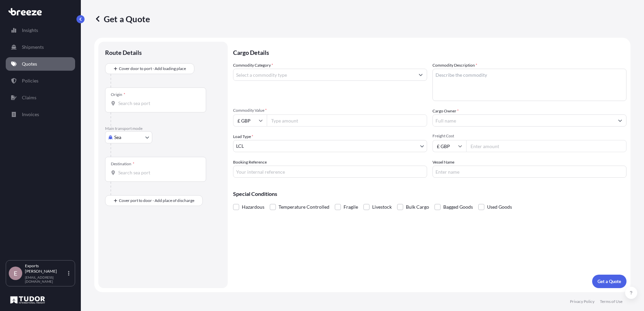 This screenshot has height=311, width=644. What do you see at coordinates (152, 69) in the screenshot?
I see `span: Cover door to port - Add loading place` at bounding box center [152, 69].